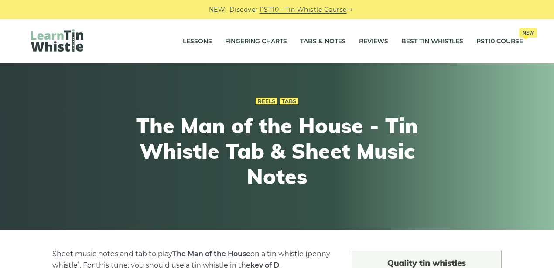 The width and height of the screenshot is (554, 268). What do you see at coordinates (289, 101) in the screenshot?
I see `a: Tabs` at bounding box center [289, 101].